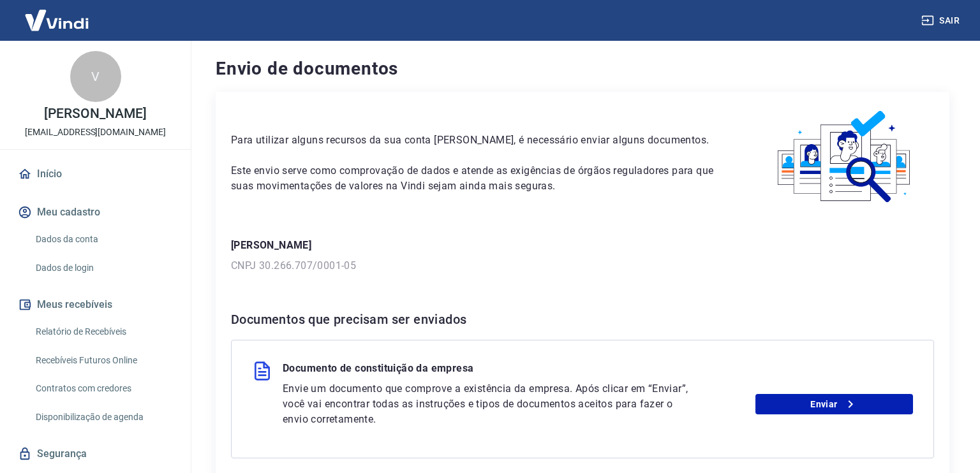 This screenshot has width=980, height=473. What do you see at coordinates (583, 320) in the screenshot?
I see `h6: Documentos que precisam ser enviados` at bounding box center [583, 320].